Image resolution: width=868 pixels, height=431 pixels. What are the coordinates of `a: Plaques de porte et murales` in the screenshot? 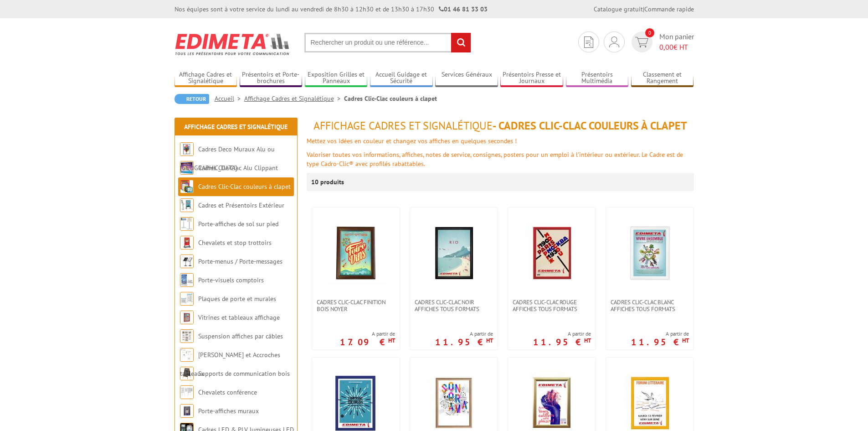 It's located at (237, 299).